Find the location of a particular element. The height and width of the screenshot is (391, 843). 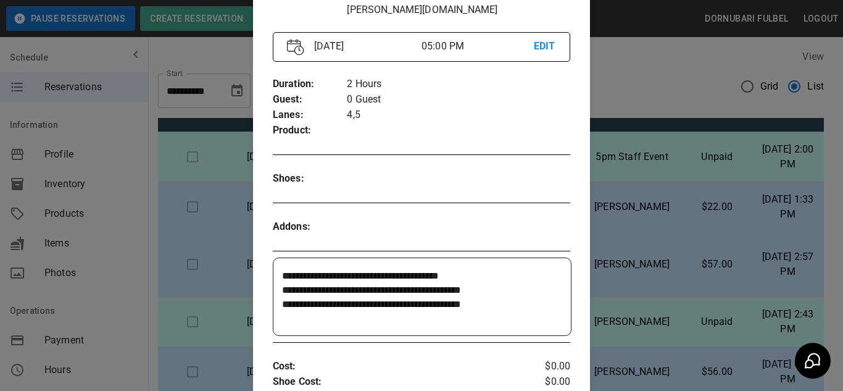

p: EDIT is located at coordinates (545, 46).